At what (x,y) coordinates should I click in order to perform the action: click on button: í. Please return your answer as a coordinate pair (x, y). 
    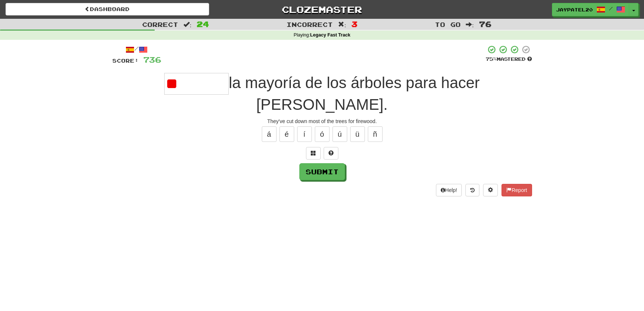
    Looking at the image, I should click on (304, 134).